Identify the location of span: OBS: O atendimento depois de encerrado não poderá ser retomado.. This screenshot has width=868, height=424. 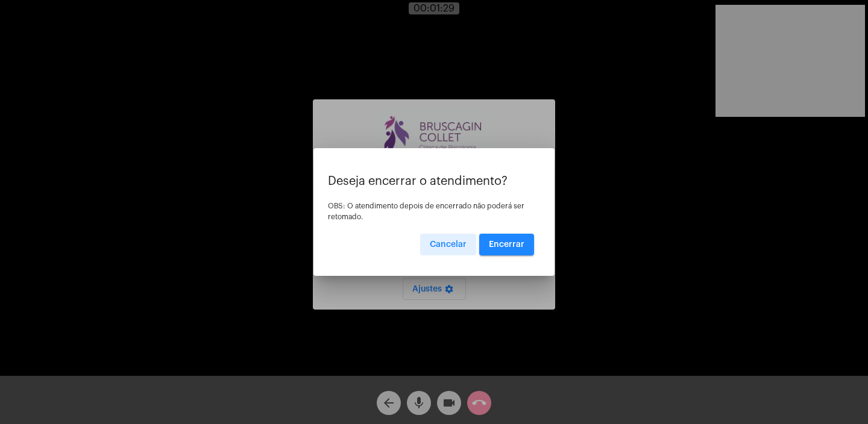
(426, 211).